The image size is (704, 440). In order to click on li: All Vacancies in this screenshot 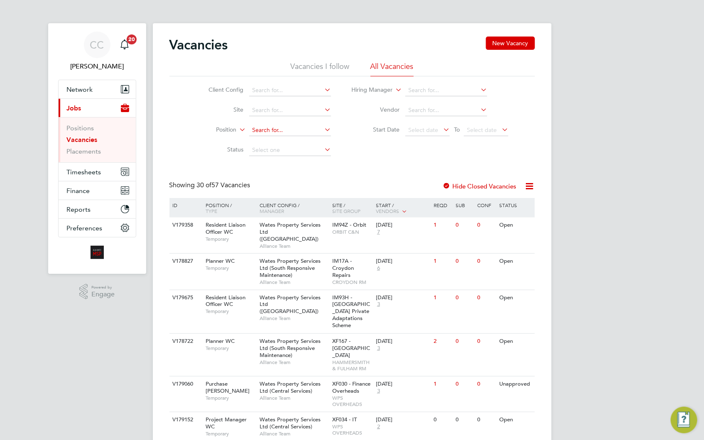, I will do `click(392, 69)`.